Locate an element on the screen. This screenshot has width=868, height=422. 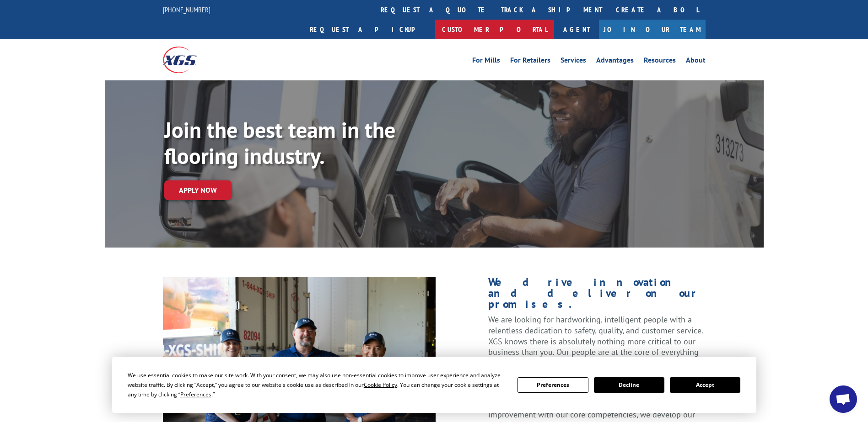
a: Advantages is located at coordinates (615, 61).